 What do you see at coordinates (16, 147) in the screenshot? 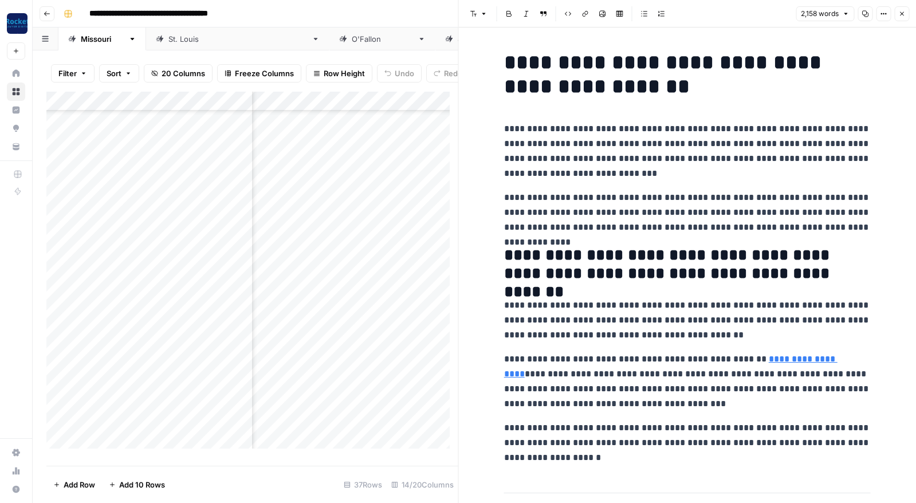
I see `a: Your Data` at bounding box center [16, 147].